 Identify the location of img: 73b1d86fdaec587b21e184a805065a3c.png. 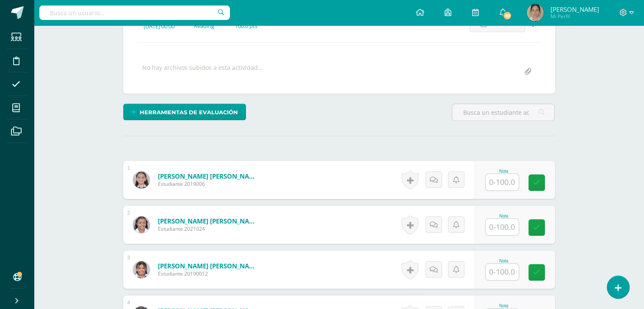
(141, 180).